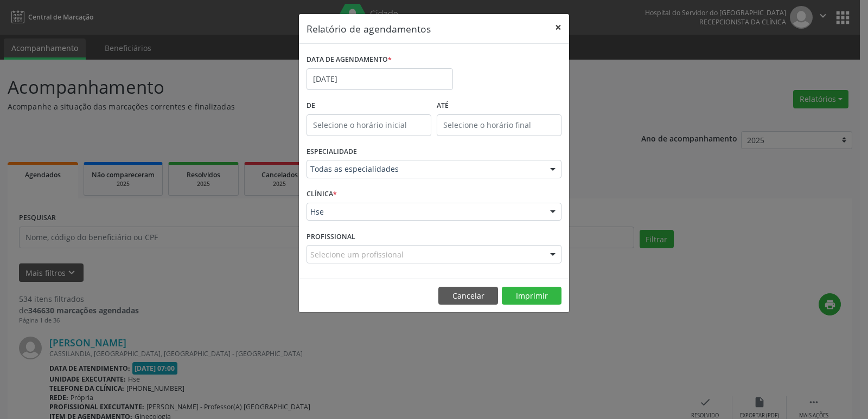 The image size is (868, 419). I want to click on button: Cancelar, so click(468, 296).